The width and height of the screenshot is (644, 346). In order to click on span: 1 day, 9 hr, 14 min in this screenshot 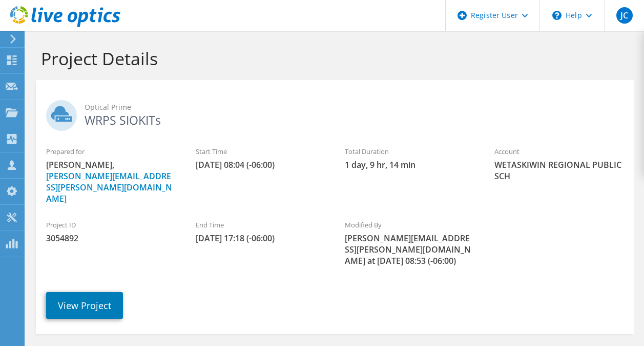, I will do `click(410, 165)`.